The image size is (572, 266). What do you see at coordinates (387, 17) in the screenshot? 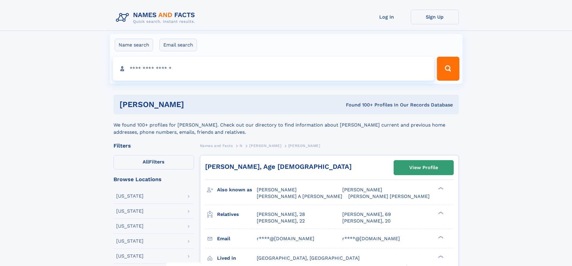
I see `a: Log In` at bounding box center [387, 17].